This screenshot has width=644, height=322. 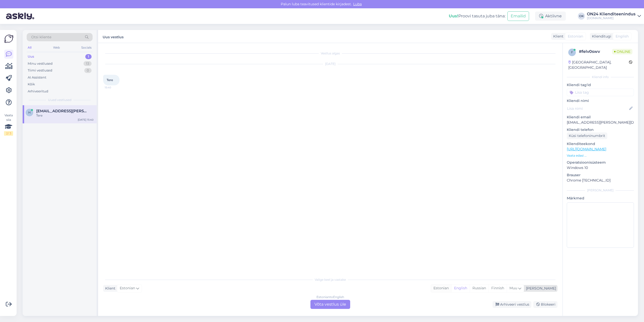 I want to click on div: Estonian, so click(x=441, y=288).